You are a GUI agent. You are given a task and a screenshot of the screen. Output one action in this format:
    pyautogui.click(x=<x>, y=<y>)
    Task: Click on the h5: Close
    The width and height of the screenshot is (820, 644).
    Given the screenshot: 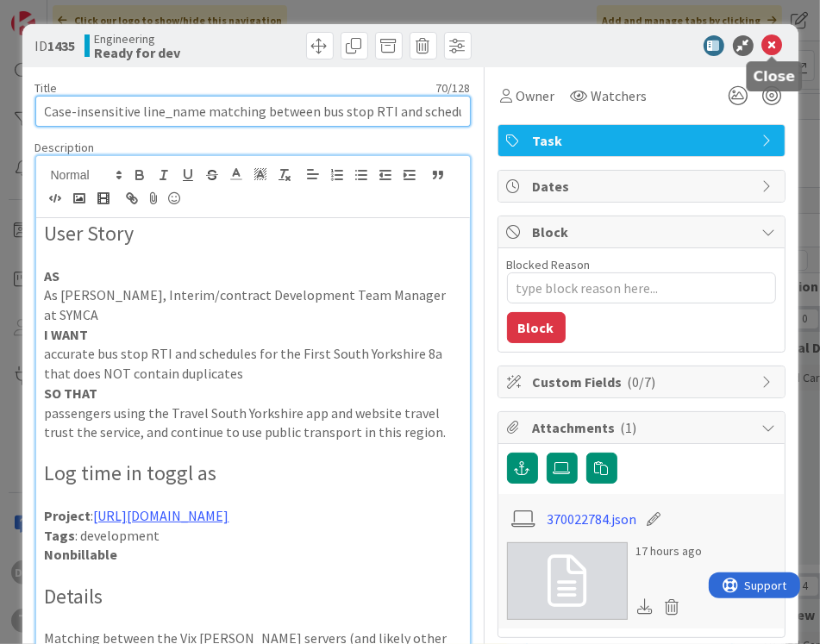 What is the action you would take?
    pyautogui.click(x=774, y=76)
    